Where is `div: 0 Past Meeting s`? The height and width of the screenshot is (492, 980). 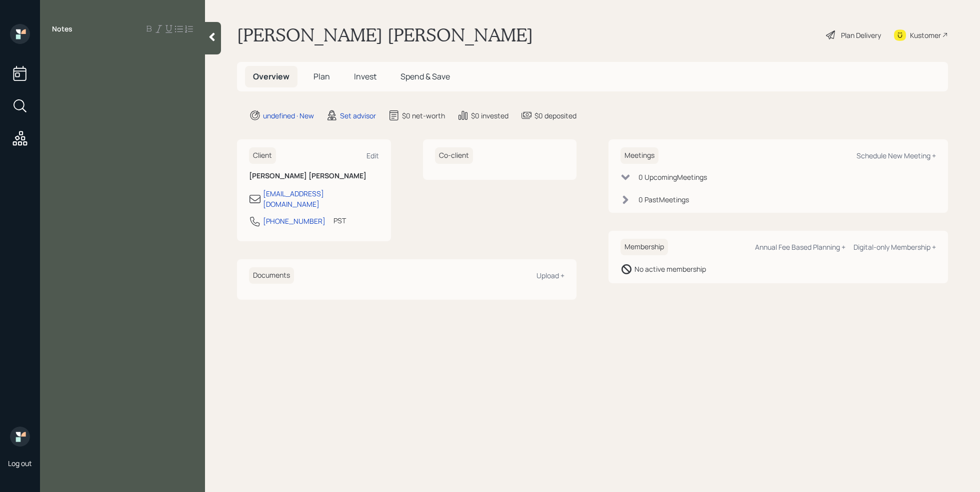 div: 0 Past Meeting s is located at coordinates (664, 199).